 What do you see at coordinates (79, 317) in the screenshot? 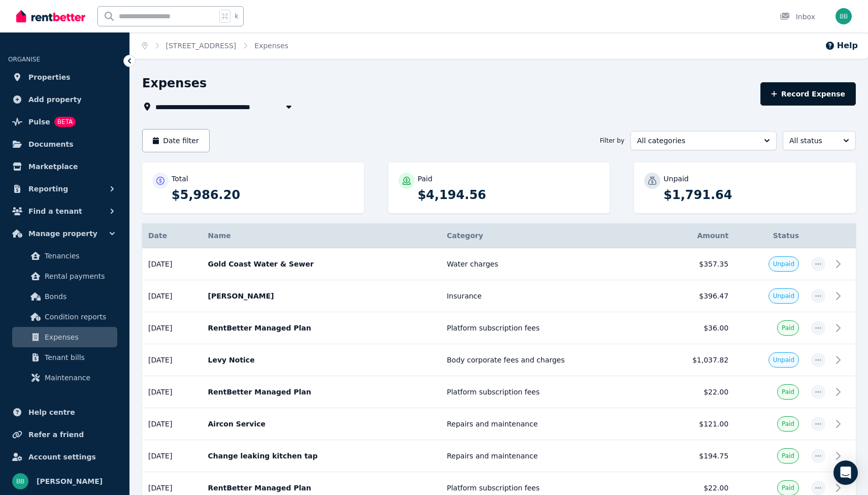
I see `span: Condition reports` at bounding box center [79, 317].